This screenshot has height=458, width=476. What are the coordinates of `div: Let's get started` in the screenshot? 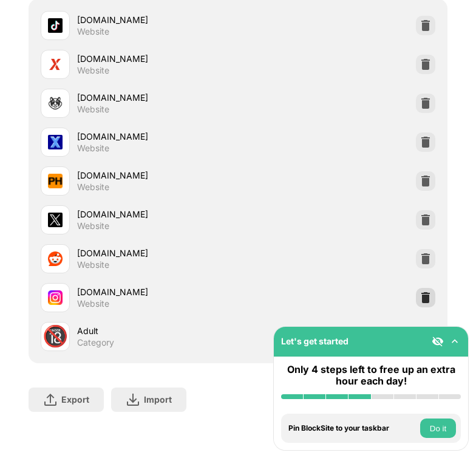 It's located at (315, 340).